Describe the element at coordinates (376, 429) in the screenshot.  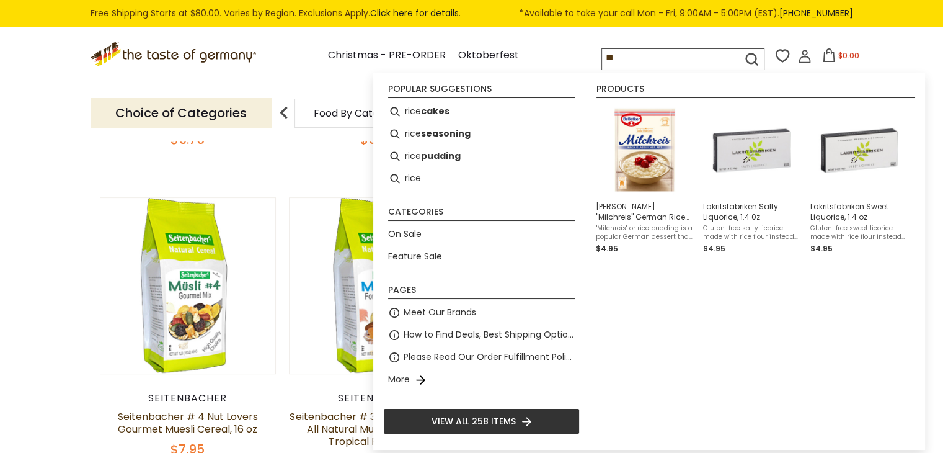
I see `a: Seitenbacher # 3 For Active People All Natural Muesli Cereal with Tropical Fruits, 16 oz` at that location.